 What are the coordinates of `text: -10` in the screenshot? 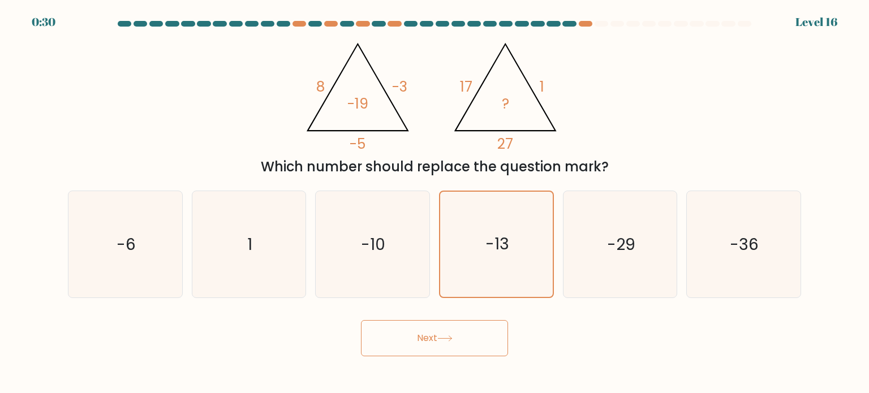 It's located at (373, 244).